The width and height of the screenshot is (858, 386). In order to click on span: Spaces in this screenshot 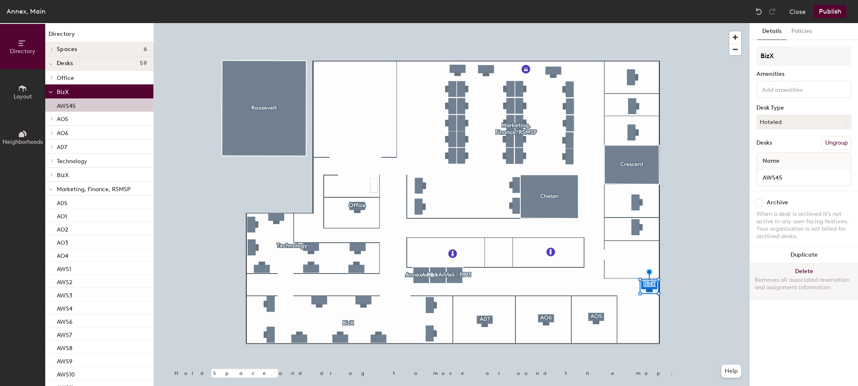, I will do `click(67, 49)`.